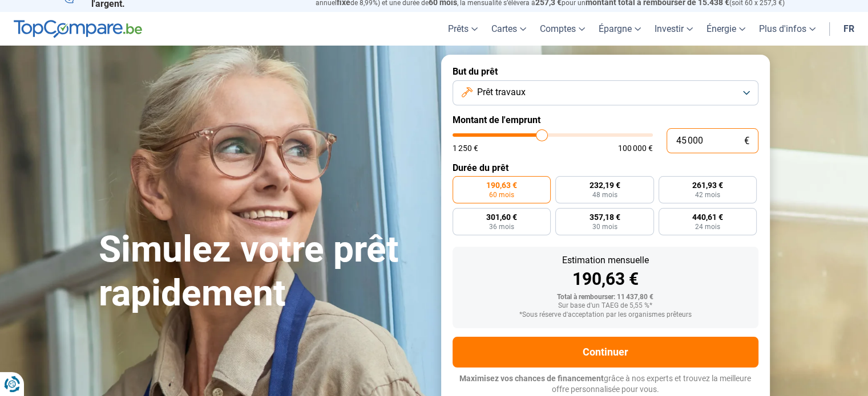 The image size is (868, 396). Describe the element at coordinates (562, 29) in the screenshot. I see `a: Comptes` at that location.